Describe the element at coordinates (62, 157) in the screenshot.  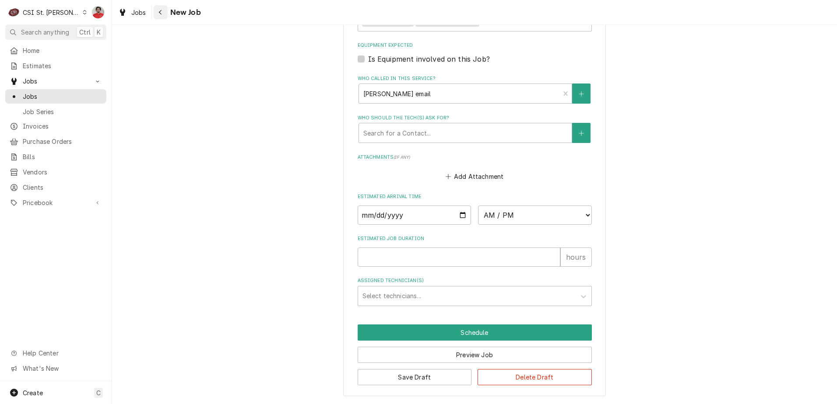
I see `span: Bills` at that location.